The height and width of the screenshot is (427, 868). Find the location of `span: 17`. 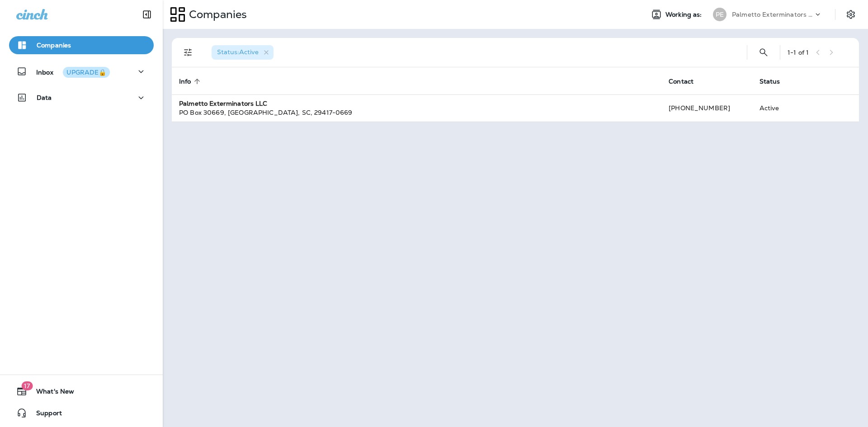

span: 17 is located at coordinates (27, 386).